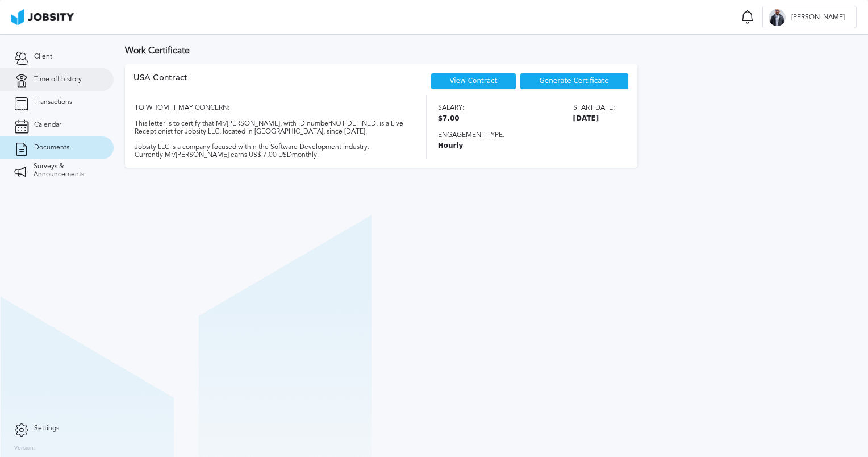 This screenshot has width=868, height=457. I want to click on span: Salary:, so click(451, 108).